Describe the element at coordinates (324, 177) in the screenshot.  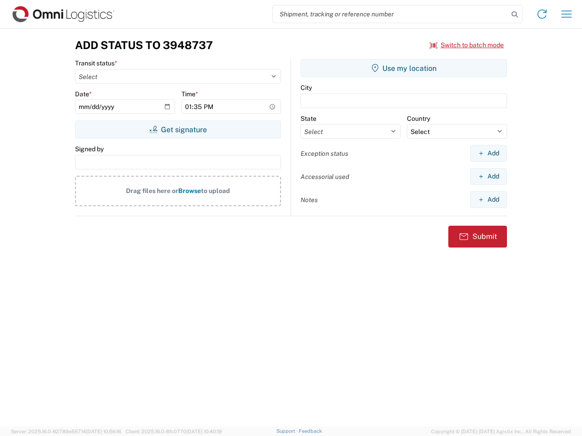
I see `label: Accessorial used` at that location.